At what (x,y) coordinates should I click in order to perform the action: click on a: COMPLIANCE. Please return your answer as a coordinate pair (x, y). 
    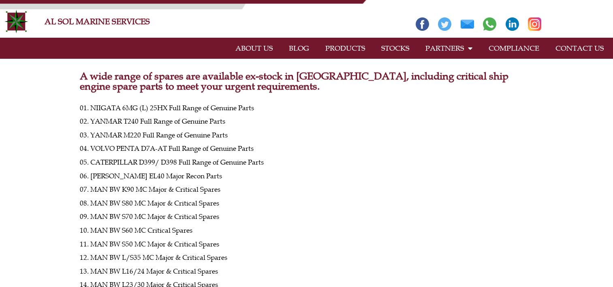
    Looking at the image, I should click on (514, 48).